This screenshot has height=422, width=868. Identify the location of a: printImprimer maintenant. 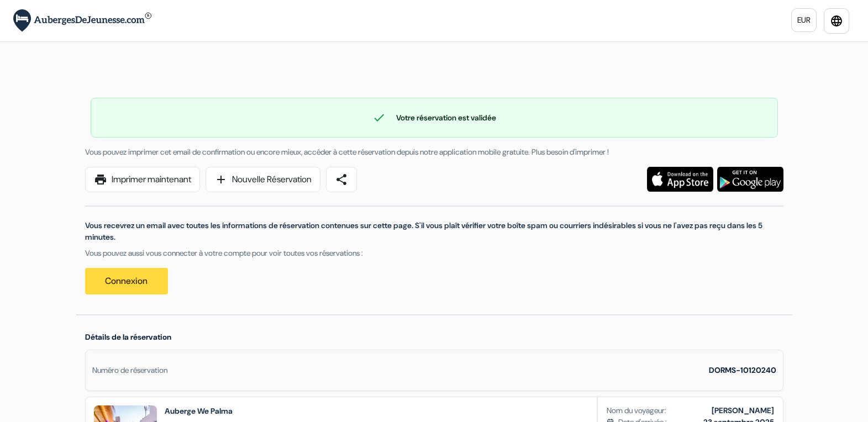
(143, 179).